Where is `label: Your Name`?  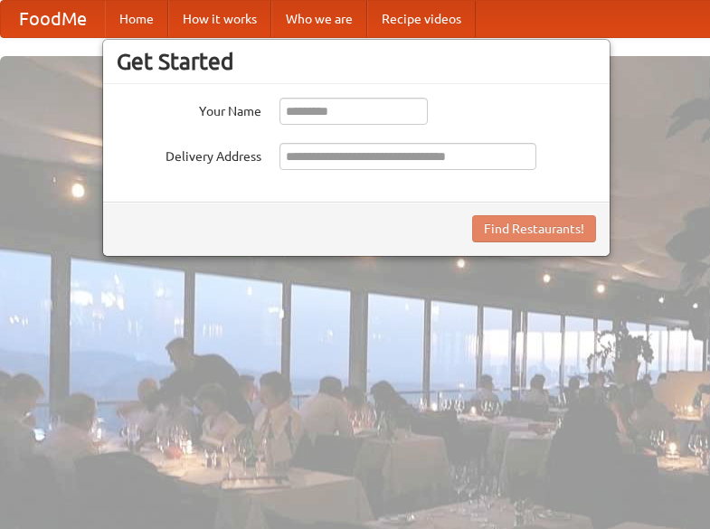 label: Your Name is located at coordinates (189, 109).